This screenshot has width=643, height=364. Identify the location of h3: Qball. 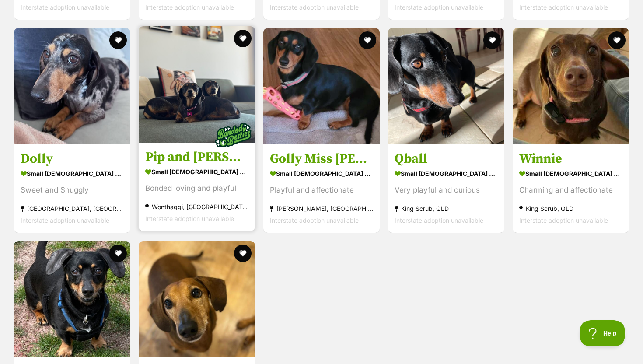
(446, 159).